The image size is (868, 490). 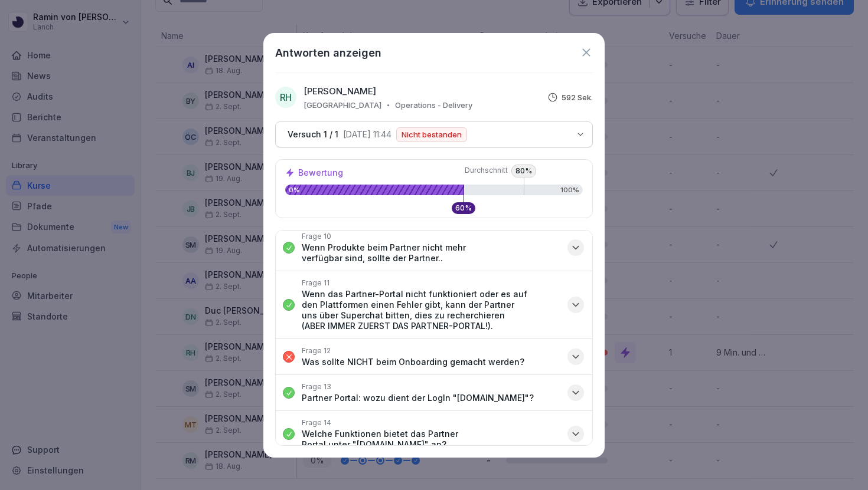 What do you see at coordinates (316, 351) in the screenshot?
I see `p: Frage 12` at bounding box center [316, 351].